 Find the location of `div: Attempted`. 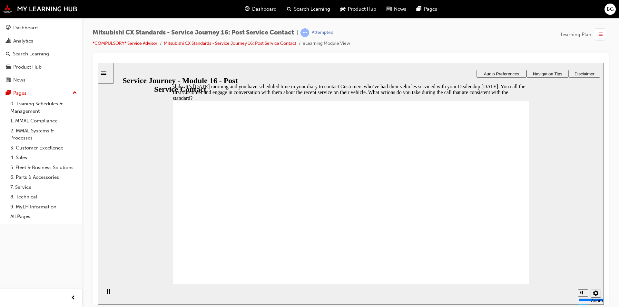

div: Attempted is located at coordinates (323, 33).